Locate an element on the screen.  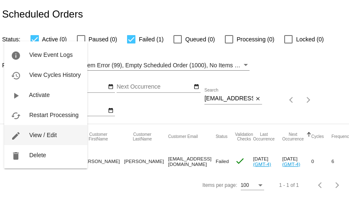
mat-icon: edit is located at coordinates (16, 136).